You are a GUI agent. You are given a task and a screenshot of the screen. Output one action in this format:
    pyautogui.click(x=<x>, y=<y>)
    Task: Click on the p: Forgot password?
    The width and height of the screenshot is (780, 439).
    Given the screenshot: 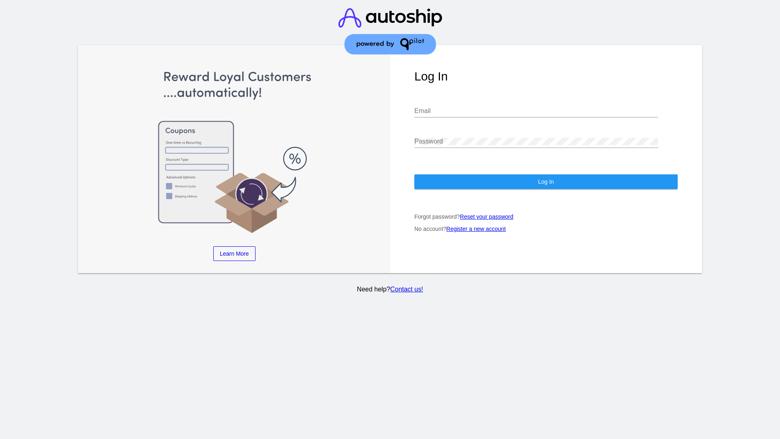 What is the action you would take?
    pyautogui.click(x=546, y=217)
    